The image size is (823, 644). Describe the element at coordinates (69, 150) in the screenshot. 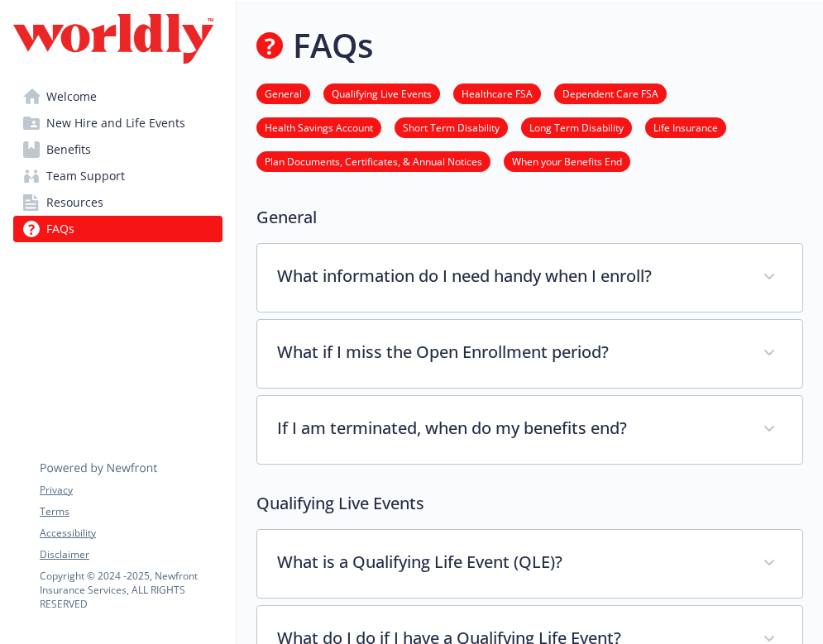

I see `span: Benefits` at that location.